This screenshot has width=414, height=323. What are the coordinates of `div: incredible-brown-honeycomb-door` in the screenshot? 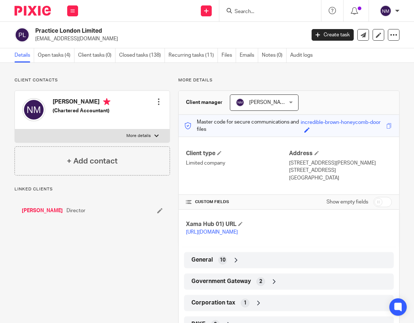 It's located at (341, 123).